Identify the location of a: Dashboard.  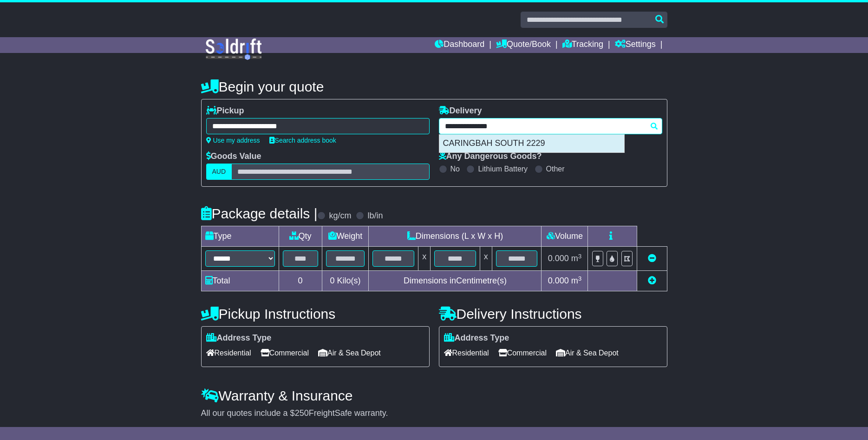
(459, 45).